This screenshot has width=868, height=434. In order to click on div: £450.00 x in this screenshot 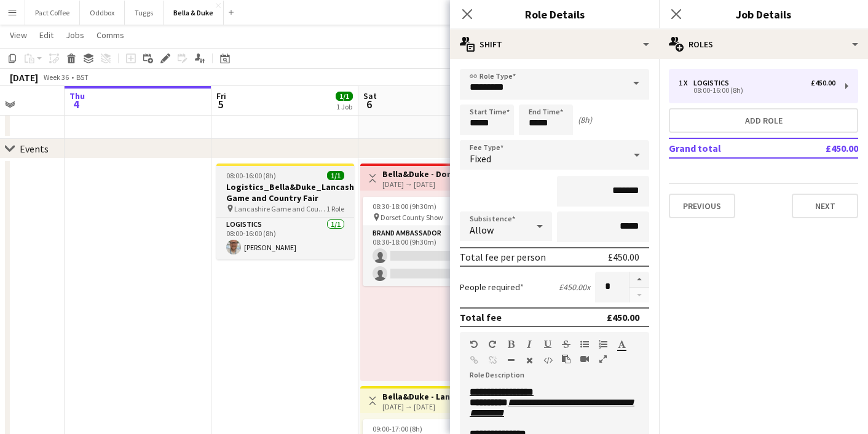, I will do `click(574, 287)`.